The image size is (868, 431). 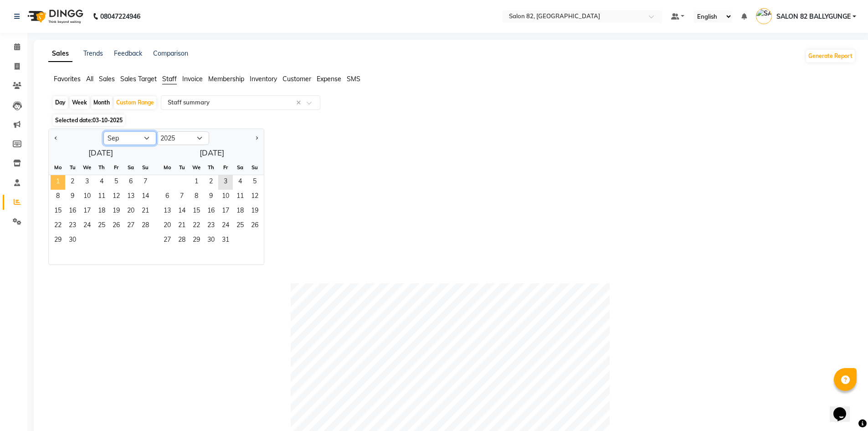 What do you see at coordinates (116, 197) in the screenshot?
I see `span: 12` at bounding box center [116, 197].